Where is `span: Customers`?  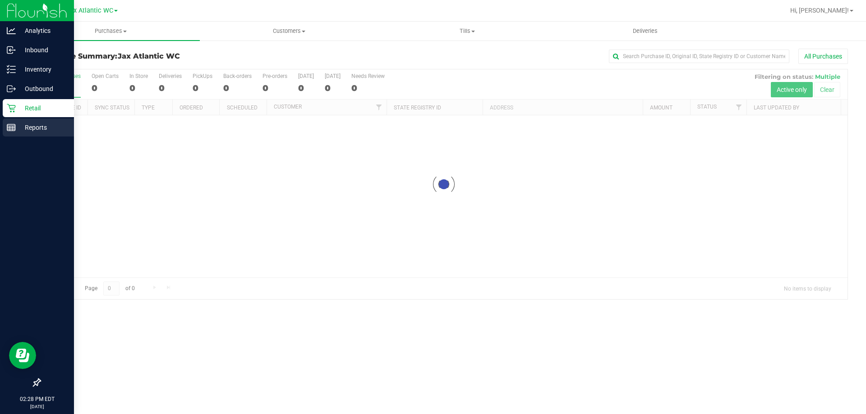 span: Customers is located at coordinates (289, 31).